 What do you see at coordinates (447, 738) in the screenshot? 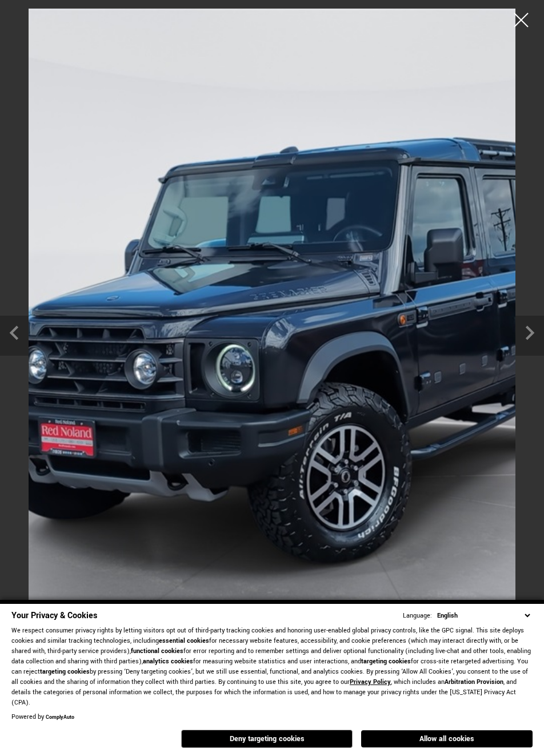
I see `button: Allow all cookies` at bounding box center [447, 738].